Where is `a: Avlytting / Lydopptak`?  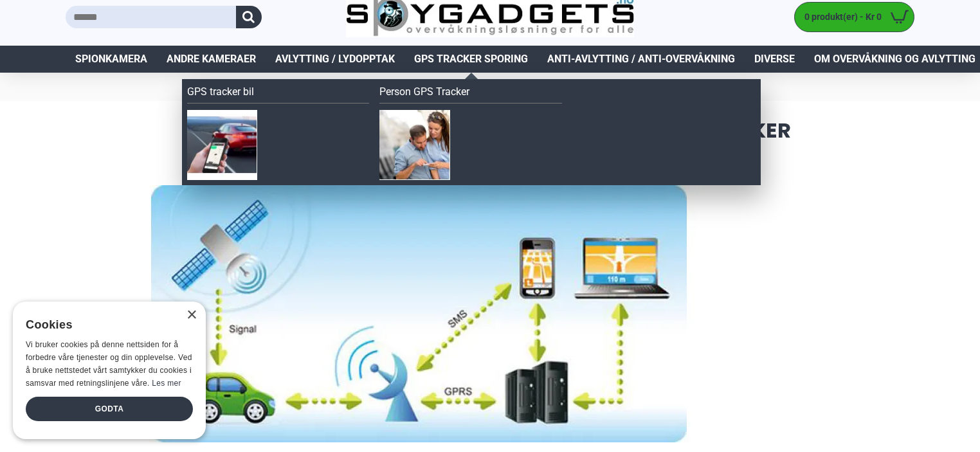
a: Avlytting / Lydopptak is located at coordinates (335, 59).